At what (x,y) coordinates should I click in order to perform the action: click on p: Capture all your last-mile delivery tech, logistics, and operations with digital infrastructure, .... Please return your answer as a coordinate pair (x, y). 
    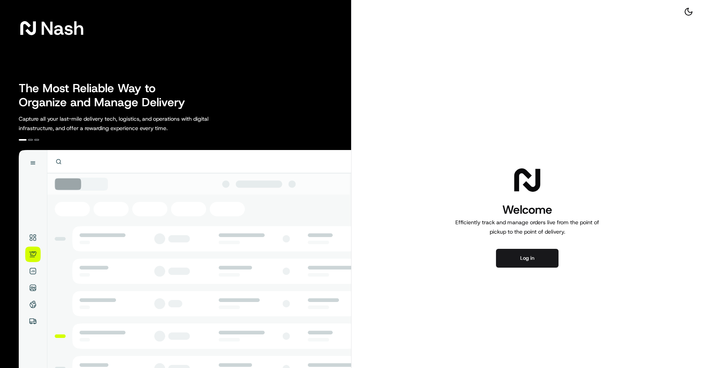
    Looking at the image, I should click on (131, 123).